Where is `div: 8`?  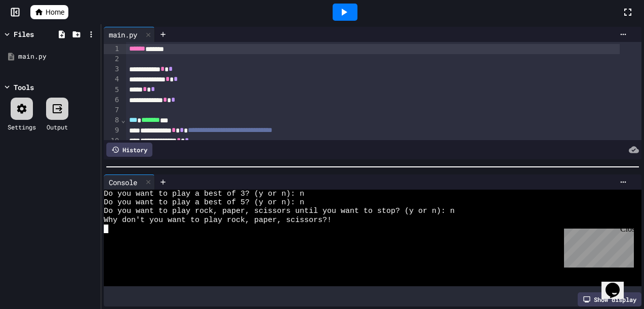 div: 8 is located at coordinates (112, 120).